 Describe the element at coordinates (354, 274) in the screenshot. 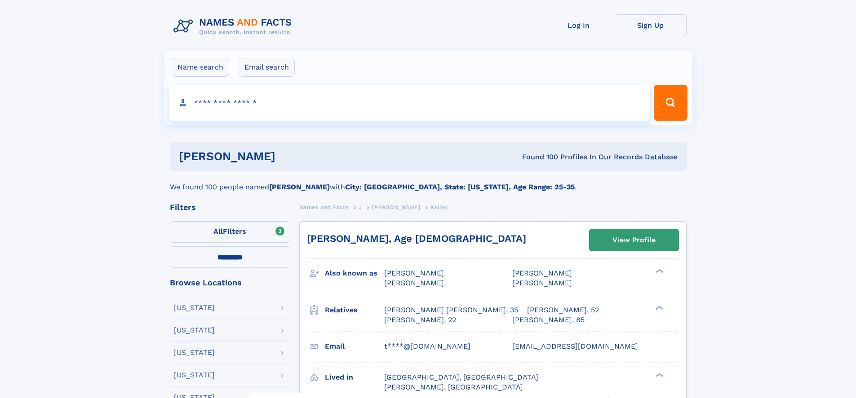

I see `h3: Also known as` at that location.